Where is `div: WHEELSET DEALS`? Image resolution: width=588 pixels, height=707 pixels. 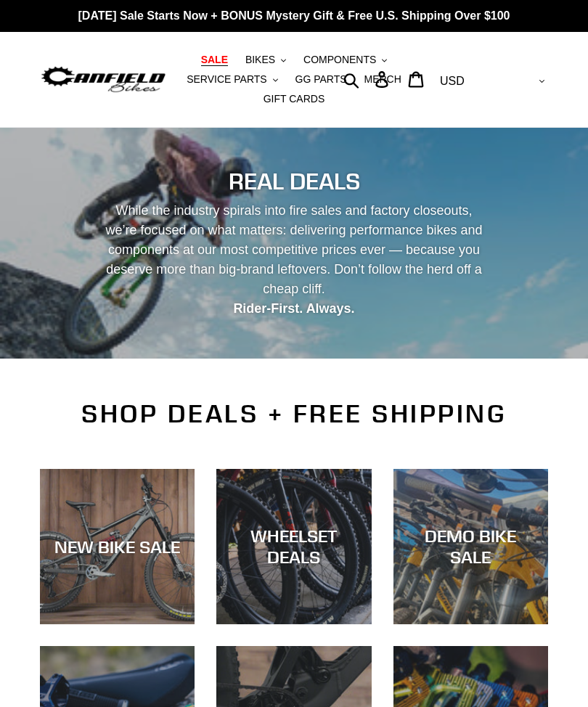 div: WHEELSET DEALS is located at coordinates (293, 547).